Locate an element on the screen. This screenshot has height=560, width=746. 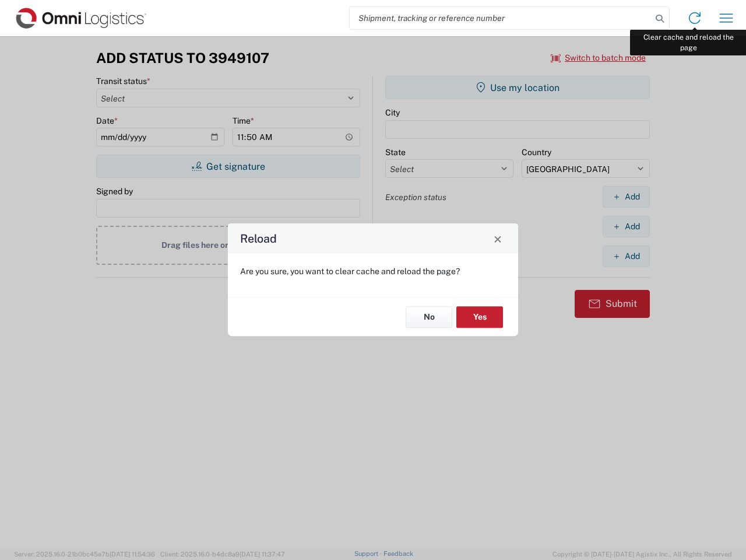
button: No is located at coordinates (429, 316).